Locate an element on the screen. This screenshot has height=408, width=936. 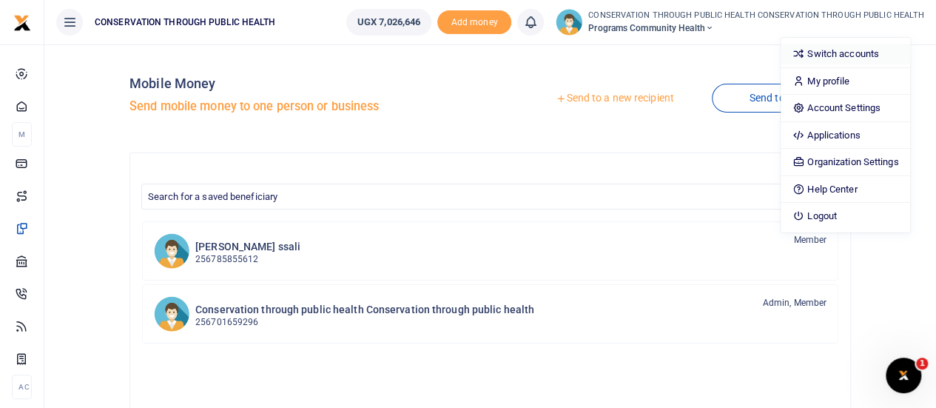
span: 1 is located at coordinates (922, 363).